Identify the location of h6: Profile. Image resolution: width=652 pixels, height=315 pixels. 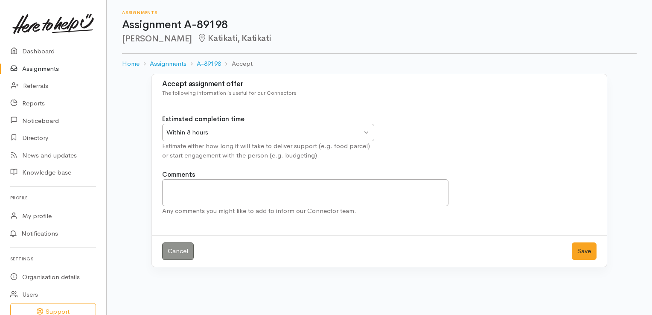
(53, 198).